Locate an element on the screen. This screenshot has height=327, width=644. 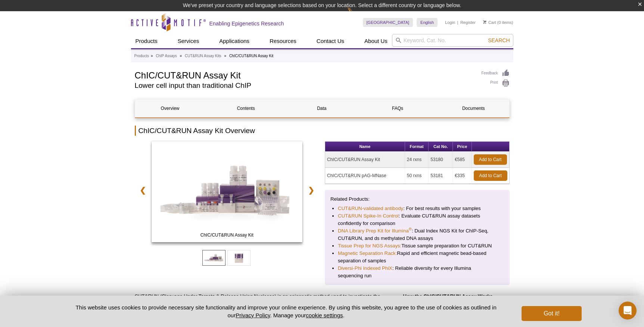
a: CUT&RUN Assay Kits is located at coordinates (203, 56).